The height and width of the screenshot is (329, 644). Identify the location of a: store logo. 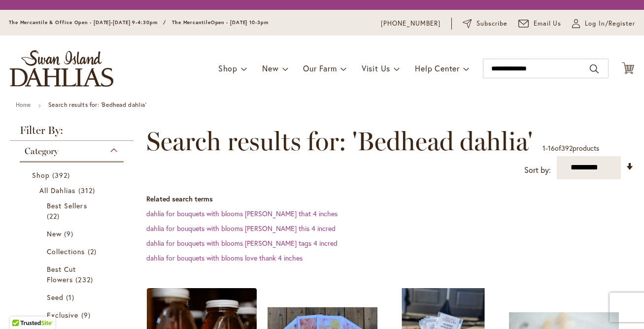
(62, 68).